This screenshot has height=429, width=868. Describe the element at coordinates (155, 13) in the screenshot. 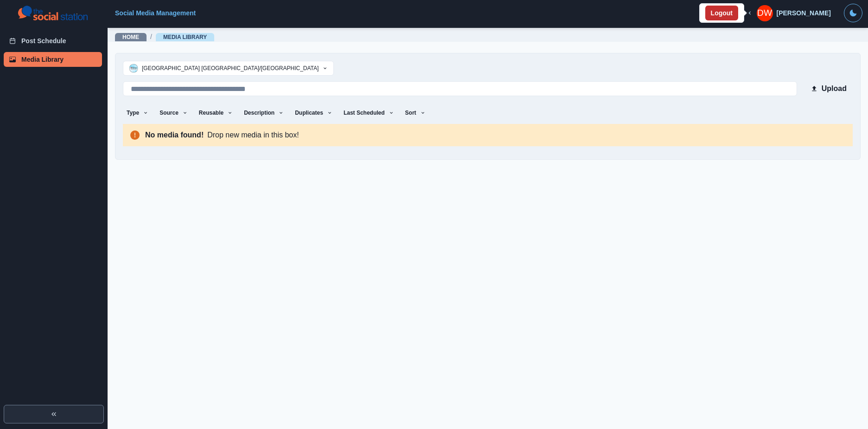

I see `a: Social Media Management` at that location.